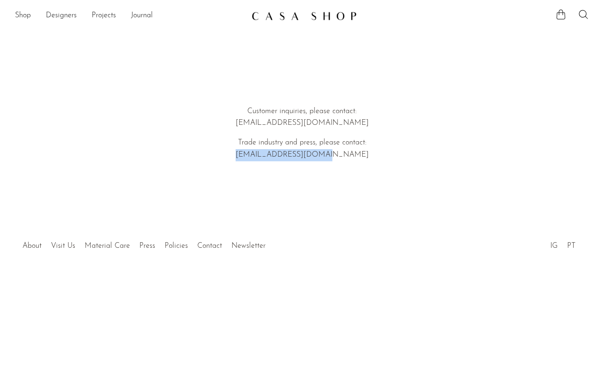 This screenshot has width=604, height=389. What do you see at coordinates (104, 16) in the screenshot?
I see `a: Projects` at bounding box center [104, 16].